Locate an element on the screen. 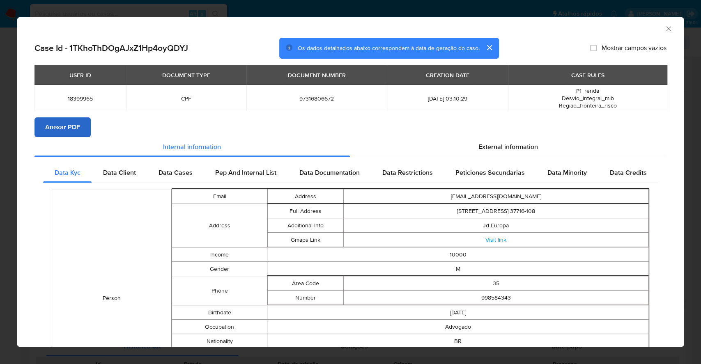 The width and height of the screenshot is (701, 364). td: 35 is located at coordinates (496, 283).